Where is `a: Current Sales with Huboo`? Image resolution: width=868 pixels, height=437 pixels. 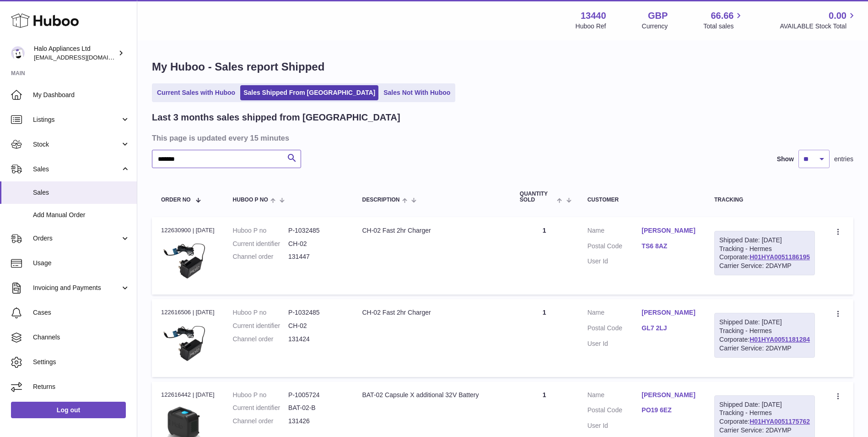 a: Current Sales with Huboo is located at coordinates (196, 93).